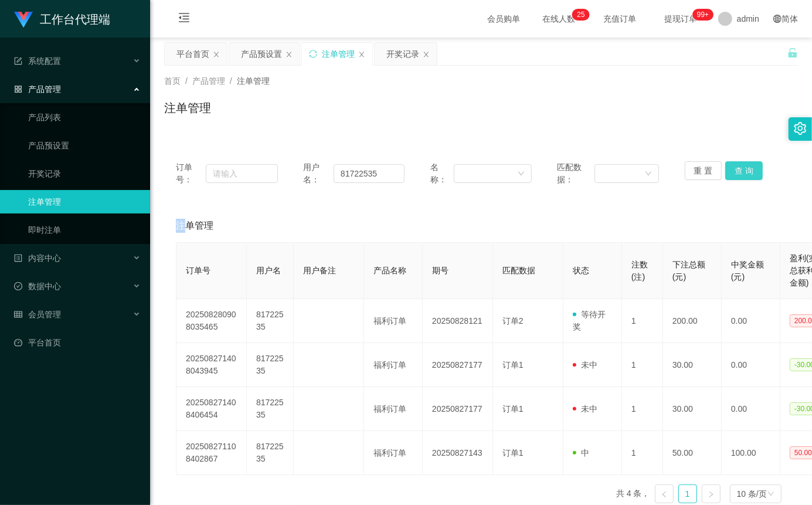 The width and height of the screenshot is (812, 505). Describe the element at coordinates (711, 494) in the screenshot. I see `li: 下一页` at that location.